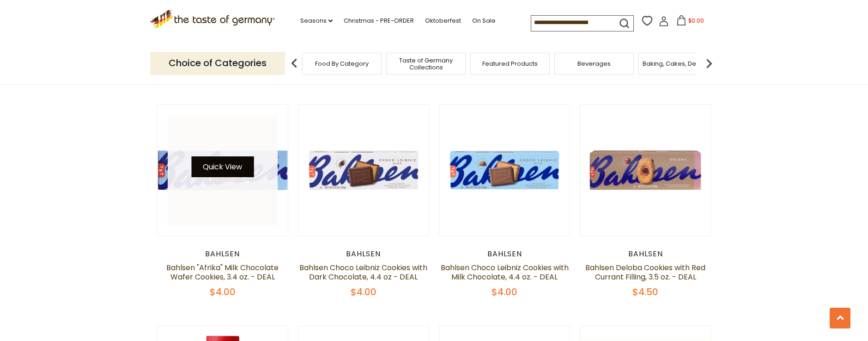 The width and height of the screenshot is (868, 341). Describe the element at coordinates (504, 272) in the screenshot. I see `a: Bahlsen Choco Leibniz Cookies with Milk Chocolate, 4.4 oz. - DEAL` at that location.